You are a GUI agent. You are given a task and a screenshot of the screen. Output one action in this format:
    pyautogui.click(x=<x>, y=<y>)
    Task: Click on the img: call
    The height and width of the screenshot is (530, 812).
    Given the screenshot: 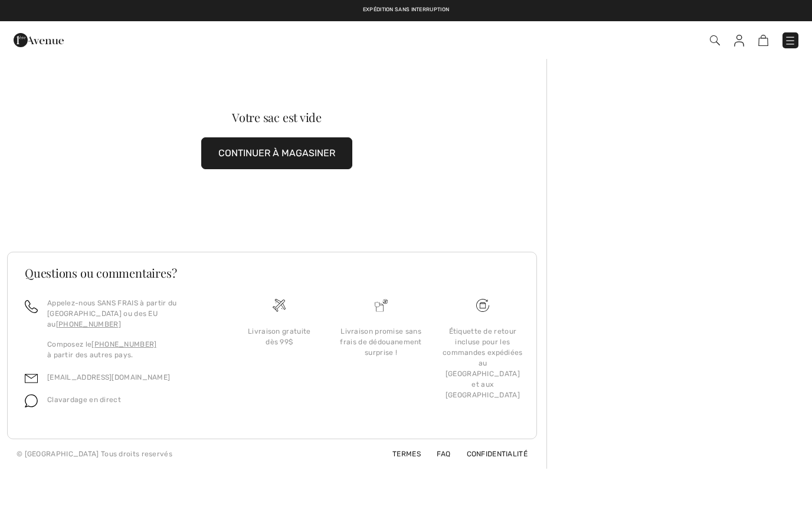 What is the action you would take?
    pyautogui.click(x=32, y=306)
    